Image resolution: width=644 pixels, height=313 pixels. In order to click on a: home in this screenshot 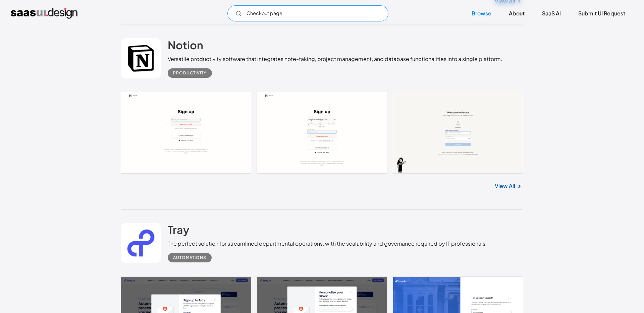, I will do `click(44, 13)`.